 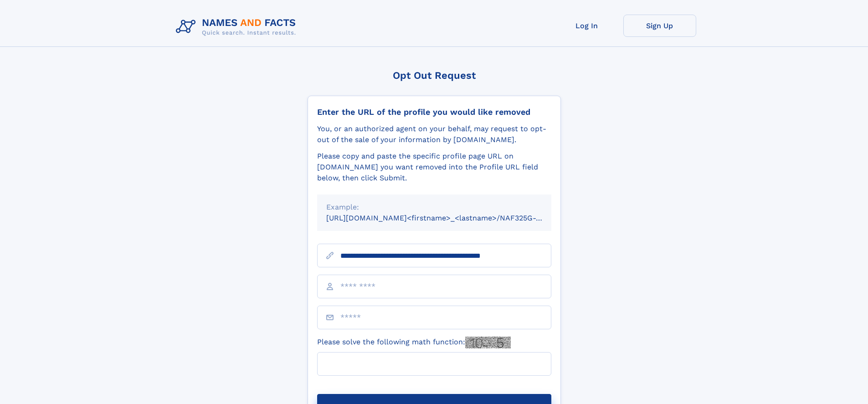 What do you see at coordinates (414, 343) in the screenshot?
I see `label: Please solve the following math function:` at bounding box center [414, 343].